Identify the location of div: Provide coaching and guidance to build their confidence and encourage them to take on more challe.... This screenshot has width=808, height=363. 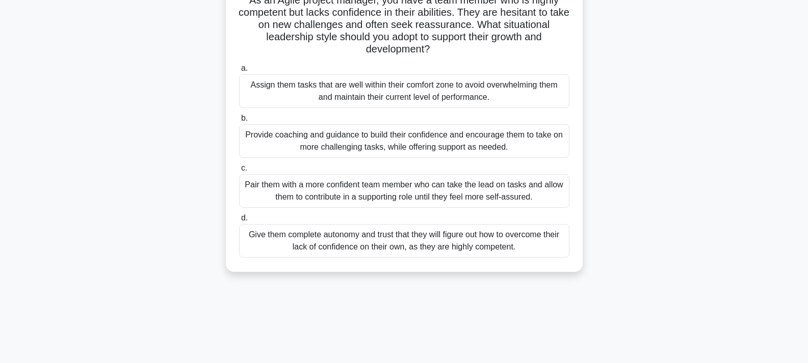
(404, 141).